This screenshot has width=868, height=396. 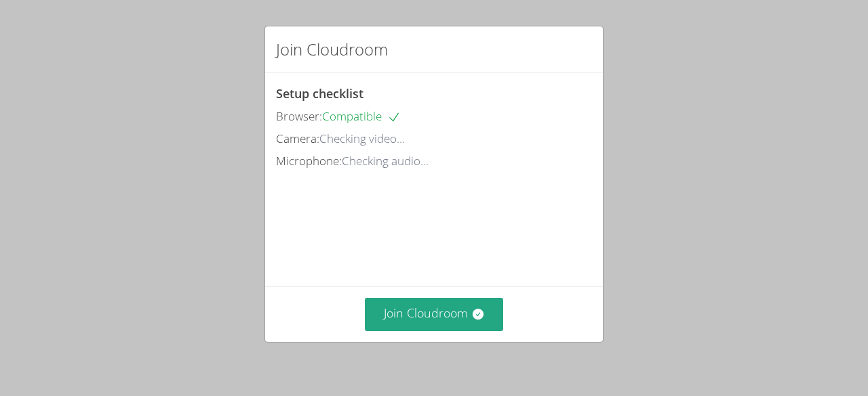 What do you see at coordinates (362, 138) in the screenshot?
I see `span: Checking video...` at bounding box center [362, 138].